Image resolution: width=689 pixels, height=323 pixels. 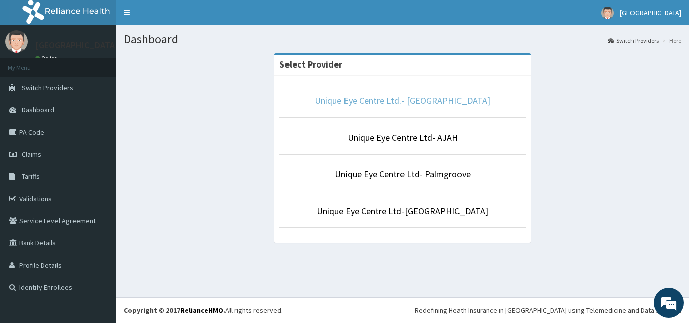 I want to click on div: Chat with us now, so click(x=111, y=63).